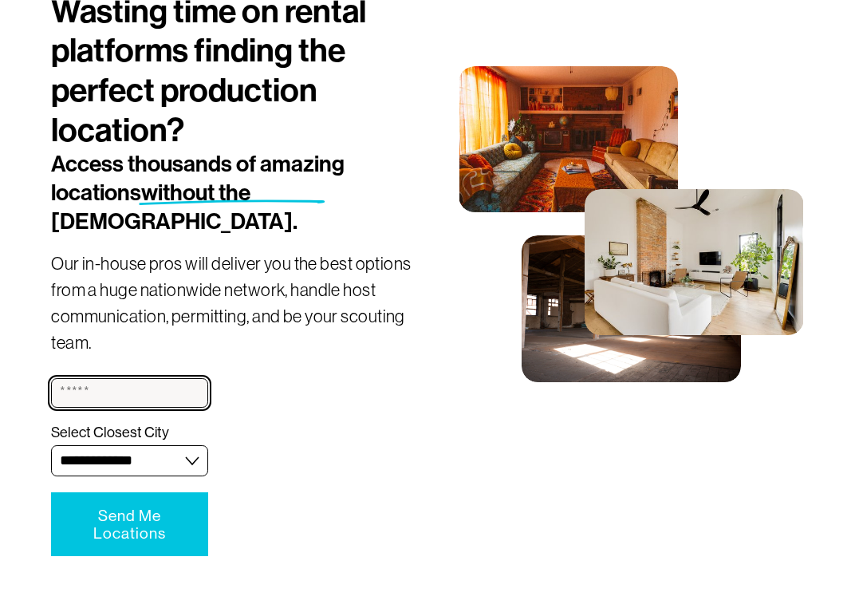 The width and height of the screenshot is (855, 616). Describe the element at coordinates (239, 303) in the screenshot. I see `p: Our in-house pros will deliver you the best options from a huge nationwide network, handle host c...` at that location.